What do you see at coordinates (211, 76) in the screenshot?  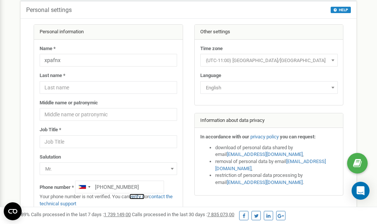 I see `label: Language` at bounding box center [211, 76].